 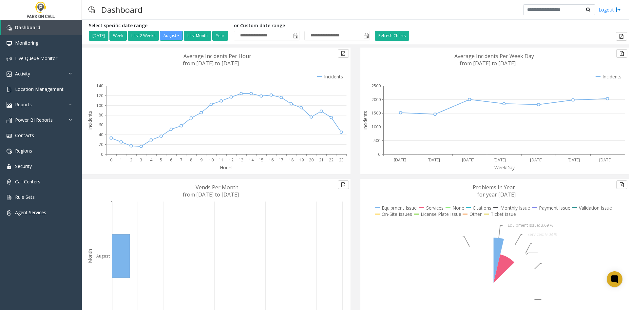 I want to click on text: 21, so click(x=321, y=160).